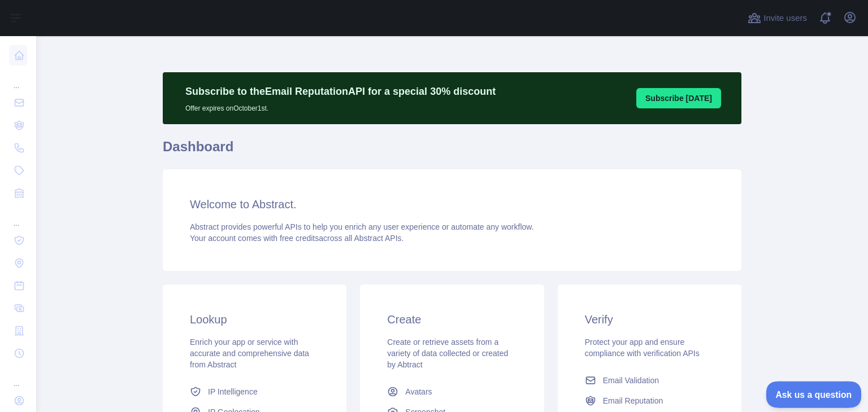 The height and width of the screenshot is (412, 868). Describe the element at coordinates (633, 401) in the screenshot. I see `span: Email Reputation` at that location.